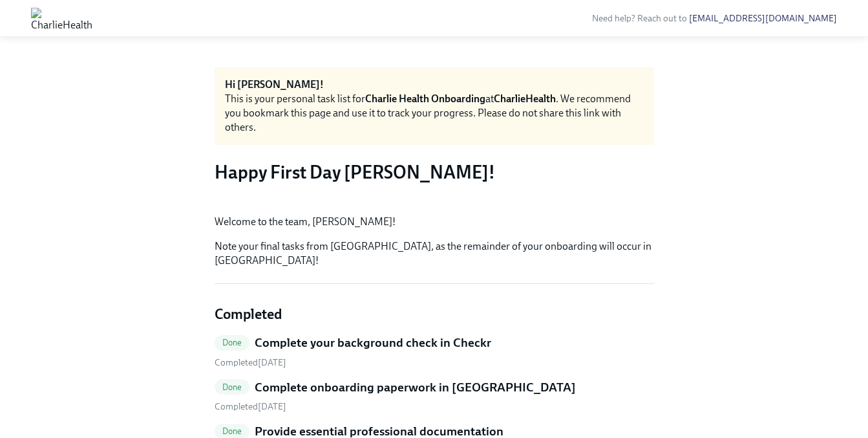  Describe the element at coordinates (525, 98) in the screenshot. I see `strong: CharlieHealth` at that location.